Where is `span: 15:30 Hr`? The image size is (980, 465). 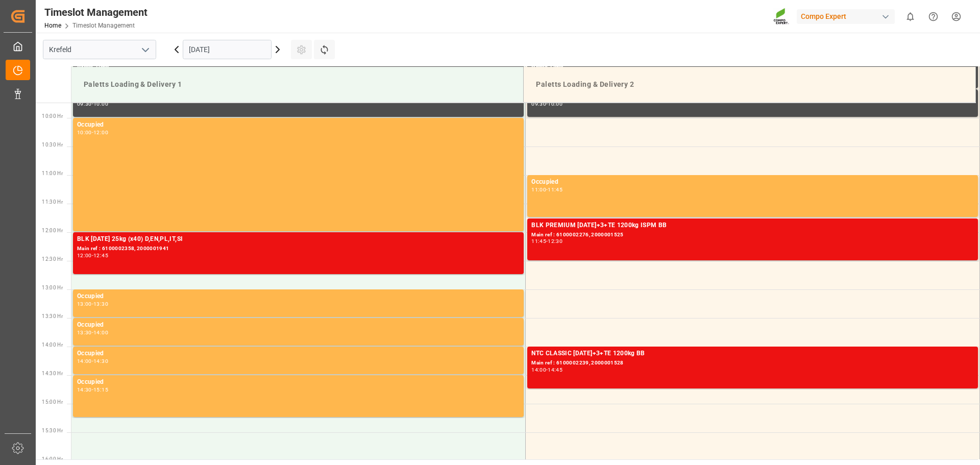
span: 15:30 Hr is located at coordinates (52, 430).